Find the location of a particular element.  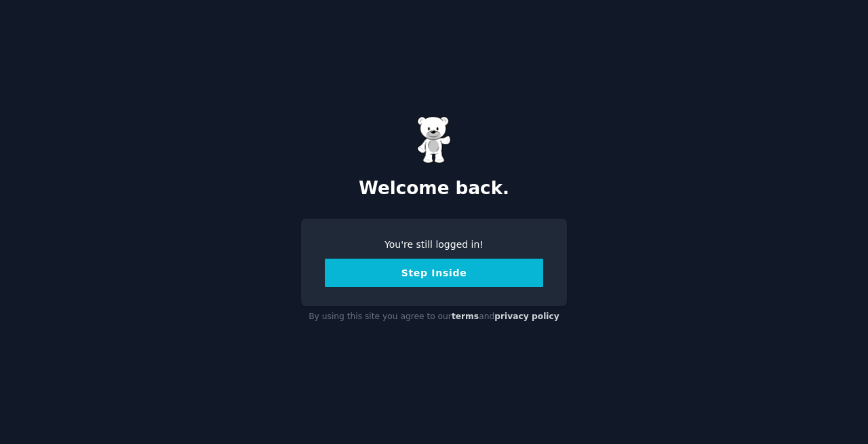

div: You're still logged in! is located at coordinates (434, 245).